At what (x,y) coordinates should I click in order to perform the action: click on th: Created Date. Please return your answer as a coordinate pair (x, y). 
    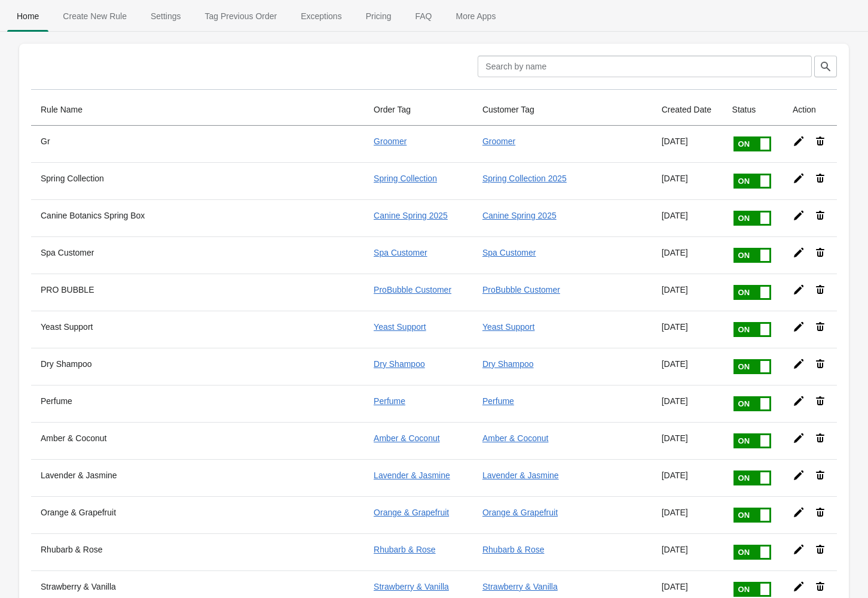
    Looking at the image, I should click on (687, 110).